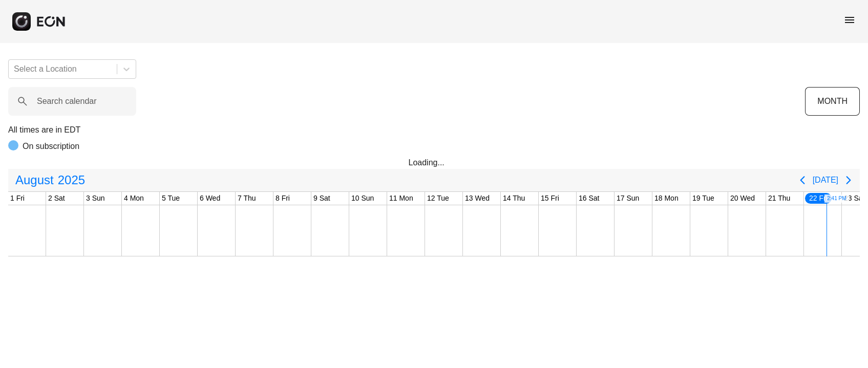 The image size is (868, 368). I want to click on div: 19 Tue, so click(703, 198).